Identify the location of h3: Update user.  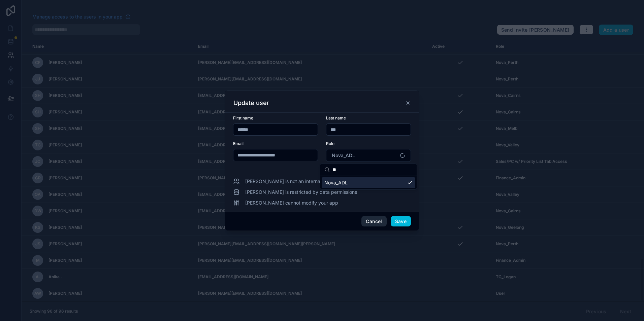
(251, 103).